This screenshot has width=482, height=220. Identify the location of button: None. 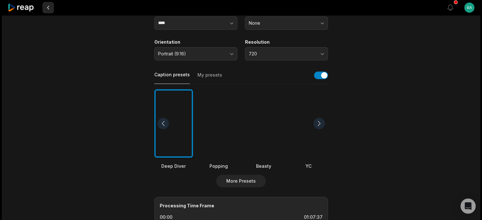
(286, 23).